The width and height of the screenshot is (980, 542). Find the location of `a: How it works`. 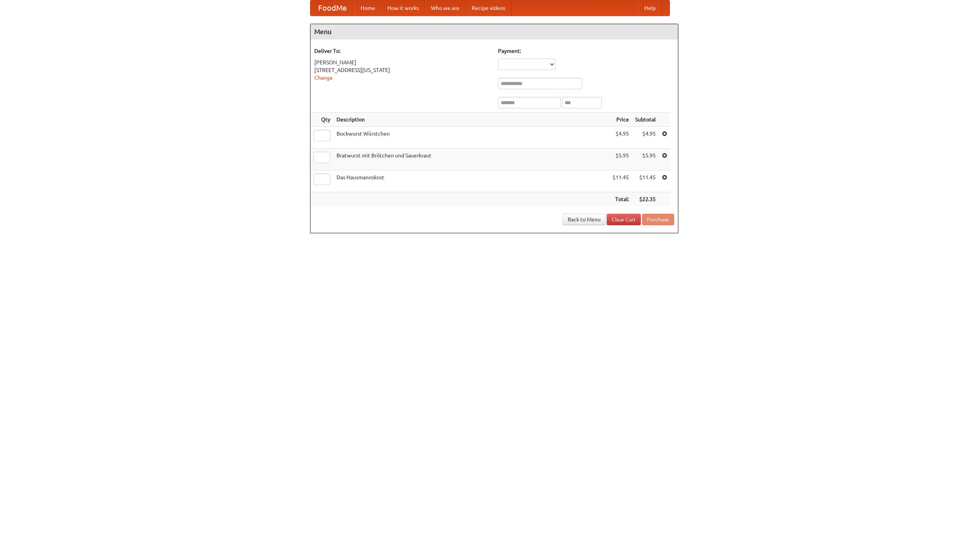

a: How it works is located at coordinates (403, 8).